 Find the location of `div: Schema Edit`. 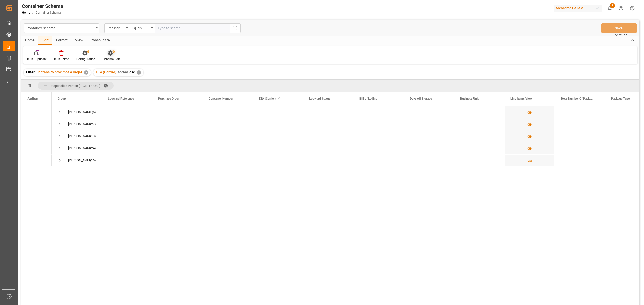

div: Schema Edit is located at coordinates (112, 59).